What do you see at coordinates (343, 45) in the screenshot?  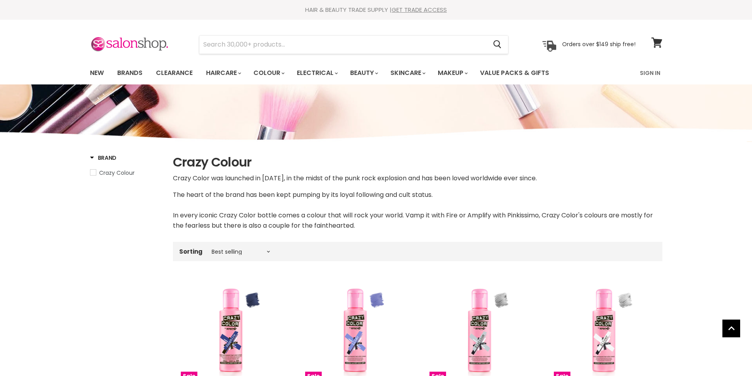 I see `input: Search` at bounding box center [343, 45].